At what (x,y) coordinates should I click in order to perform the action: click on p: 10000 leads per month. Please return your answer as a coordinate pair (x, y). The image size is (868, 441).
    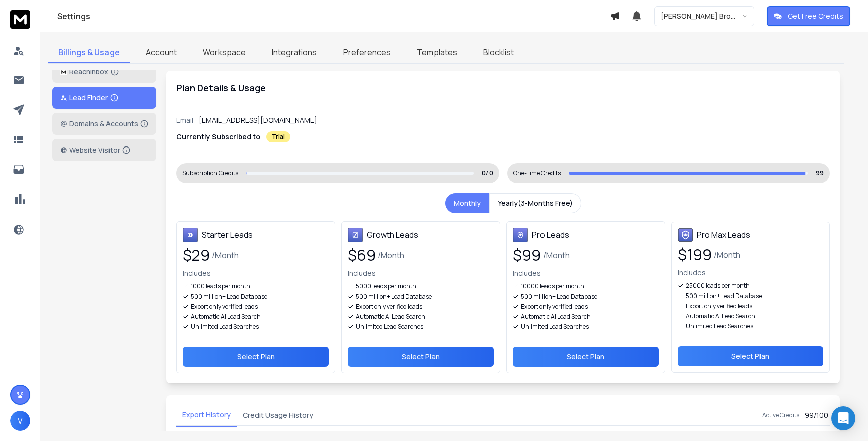
    Looking at the image, I should click on (553, 287).